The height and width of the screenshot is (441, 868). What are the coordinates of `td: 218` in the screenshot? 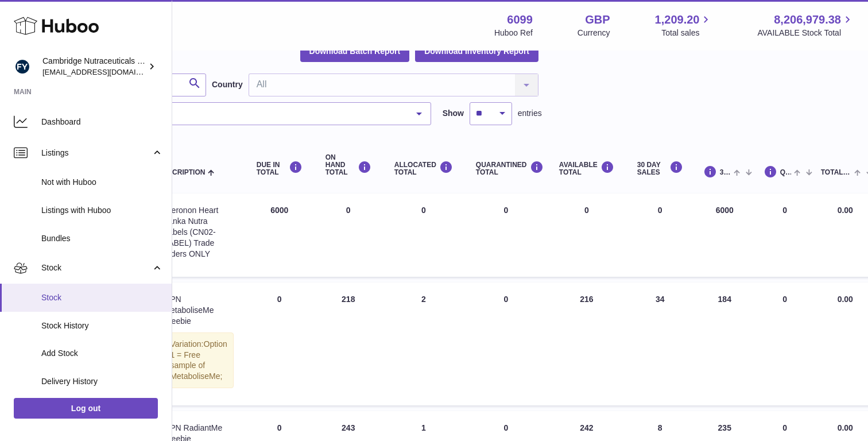 It's located at (348, 344).